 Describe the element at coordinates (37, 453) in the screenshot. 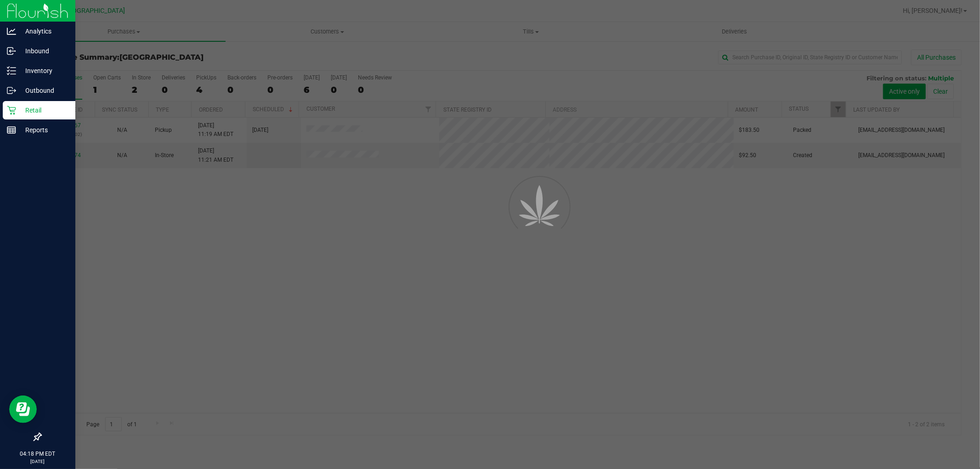

I see `p: 04:18 PM EDT` at that location.